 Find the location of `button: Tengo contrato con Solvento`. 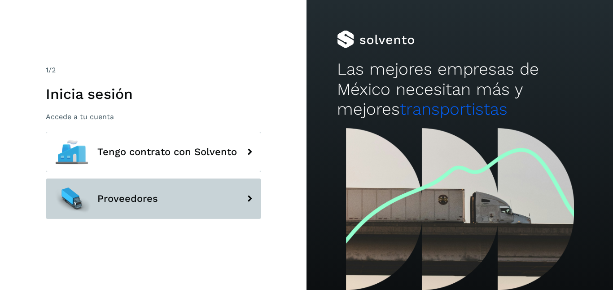

button: Tengo contrato con Solvento is located at coordinates (154, 152).